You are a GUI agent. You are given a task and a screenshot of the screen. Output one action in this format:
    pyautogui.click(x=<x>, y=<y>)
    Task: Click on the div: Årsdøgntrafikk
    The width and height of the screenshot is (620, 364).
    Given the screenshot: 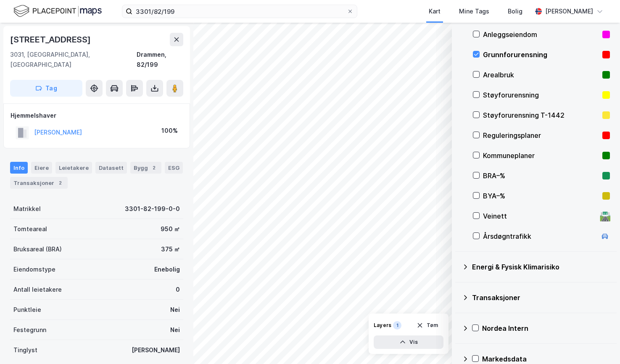 What is the action you would take?
    pyautogui.click(x=540, y=236)
    